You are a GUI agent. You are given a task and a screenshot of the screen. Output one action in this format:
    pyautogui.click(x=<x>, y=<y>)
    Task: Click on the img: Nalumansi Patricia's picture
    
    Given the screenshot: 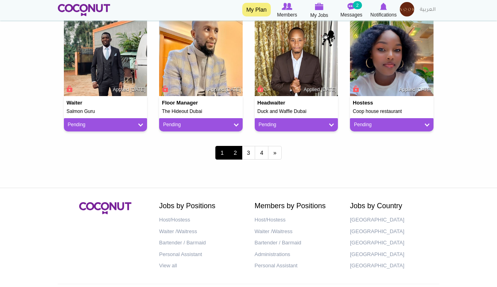 What is the action you would take?
    pyautogui.click(x=392, y=54)
    